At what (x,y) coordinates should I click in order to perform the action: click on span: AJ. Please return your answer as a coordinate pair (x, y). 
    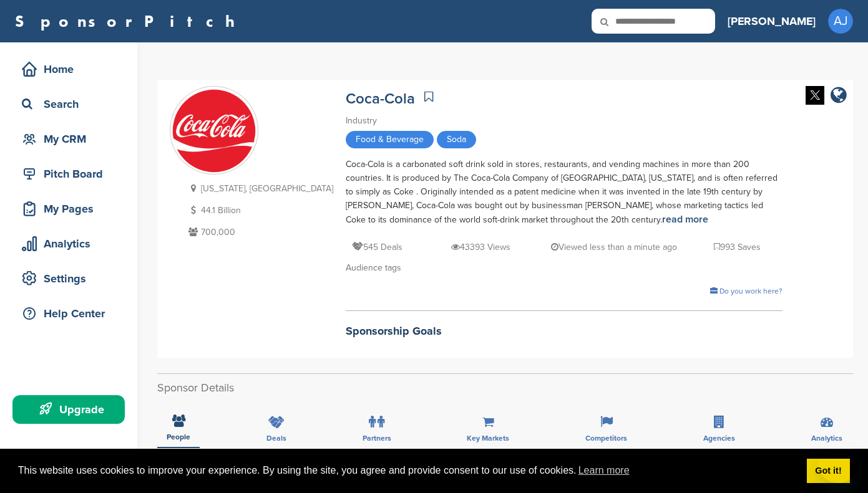
    Looking at the image, I should click on (841, 21).